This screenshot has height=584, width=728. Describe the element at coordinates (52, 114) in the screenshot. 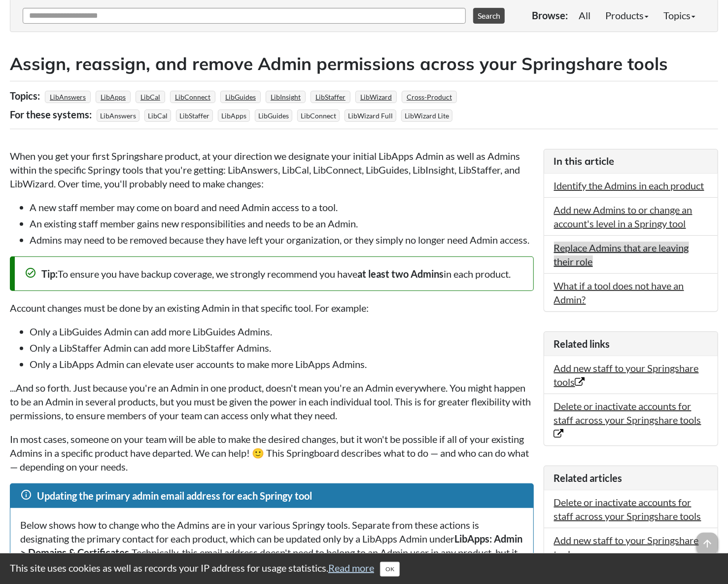

I see `div: For these systems:` at that location.